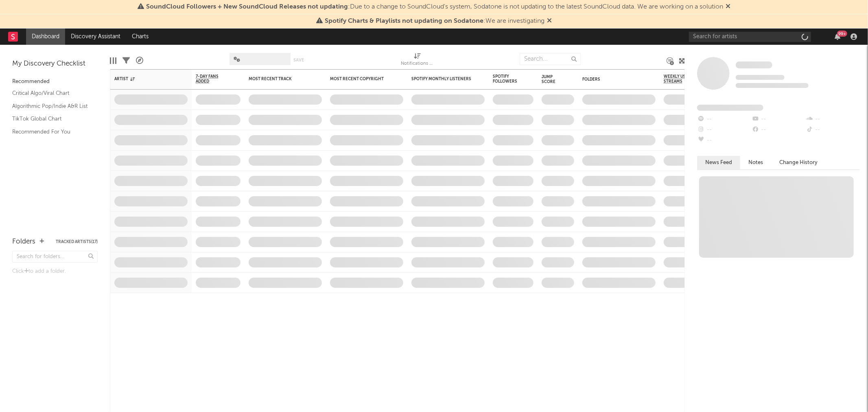  I want to click on button: 99+, so click(838, 37).